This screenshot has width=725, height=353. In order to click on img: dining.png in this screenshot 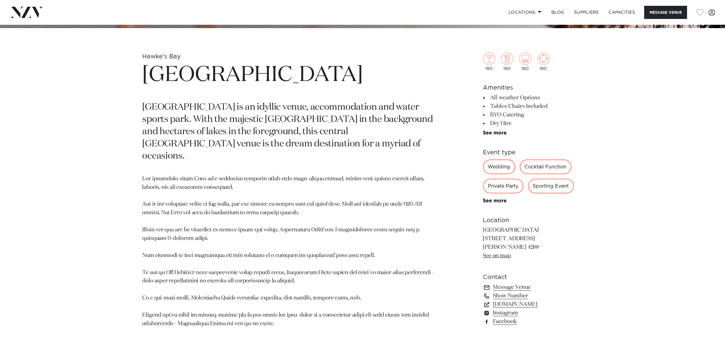, I will do `click(507, 59)`.